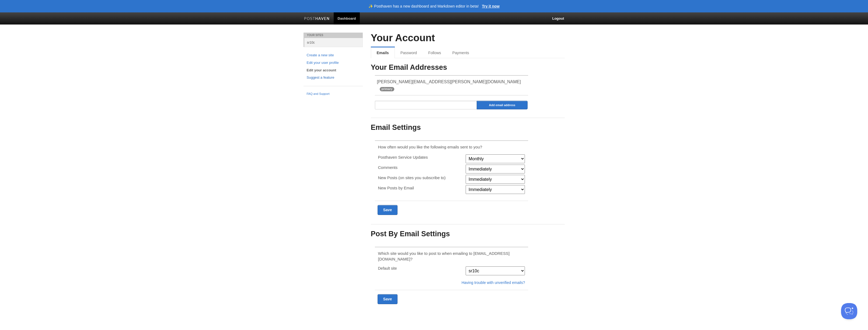 Image resolution: width=868 pixels, height=330 pixels. What do you see at coordinates (420, 157) in the screenshot?
I see `p: Posthaven Service Updates` at bounding box center [420, 157].